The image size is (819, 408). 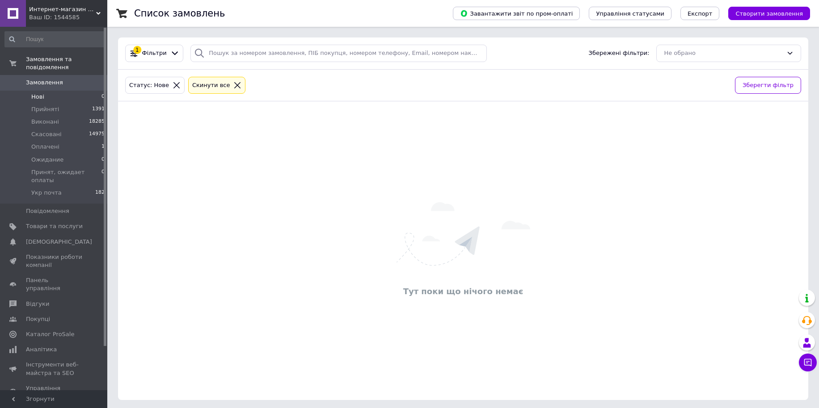 I want to click on span: Принят, ожидает оплаты, so click(x=66, y=176).